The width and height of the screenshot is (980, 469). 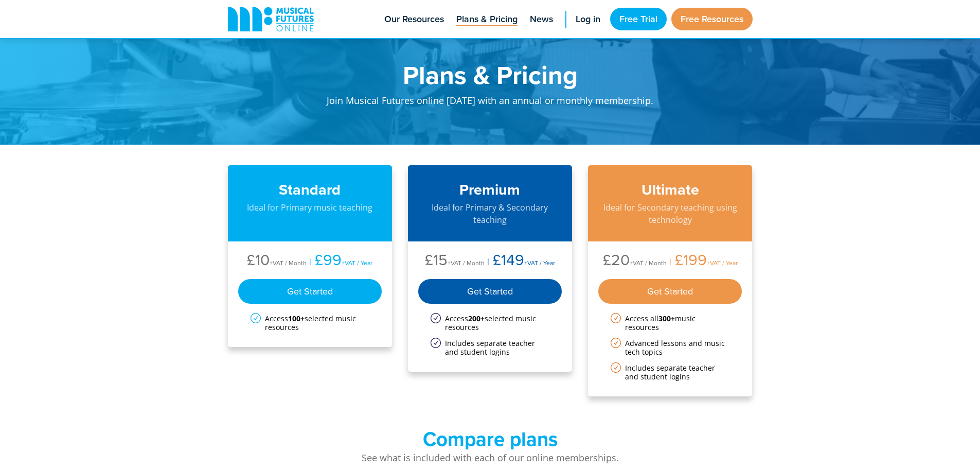 I want to click on li: £10, so click(x=277, y=261).